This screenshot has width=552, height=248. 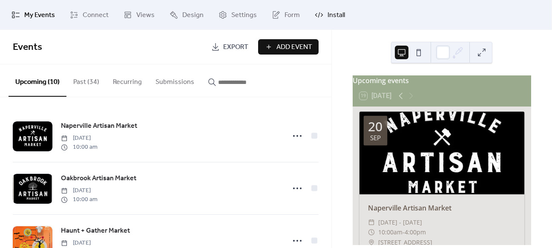 I want to click on button: Recurring, so click(x=127, y=80).